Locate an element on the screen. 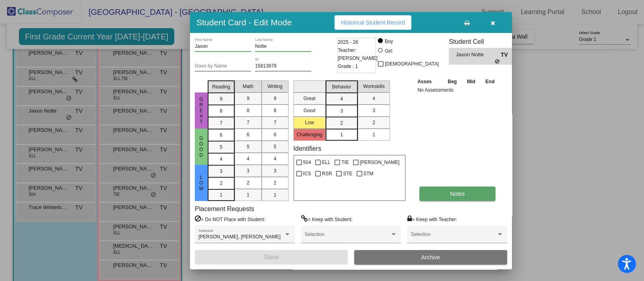 The height and width of the screenshot is (281, 644). input: goes by name is located at coordinates (223, 66).